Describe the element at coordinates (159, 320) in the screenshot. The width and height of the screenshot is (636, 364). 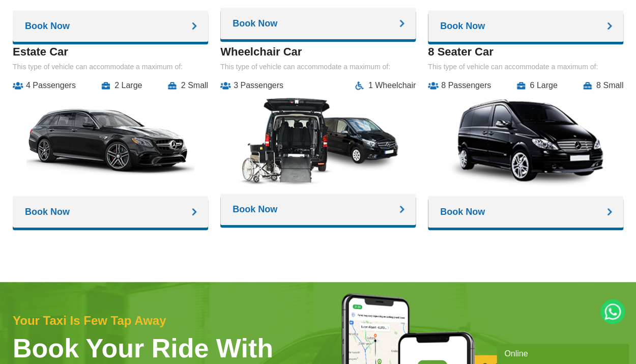
I see `h2: Your taxi is few tap away` at that location.